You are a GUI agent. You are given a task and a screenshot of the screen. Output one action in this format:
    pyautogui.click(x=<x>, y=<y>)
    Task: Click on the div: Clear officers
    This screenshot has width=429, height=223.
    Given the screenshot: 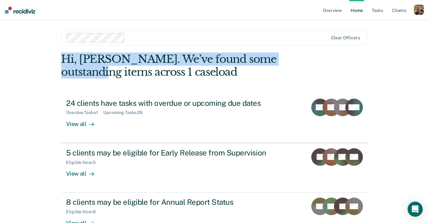 What is the action you would take?
    pyautogui.click(x=345, y=38)
    